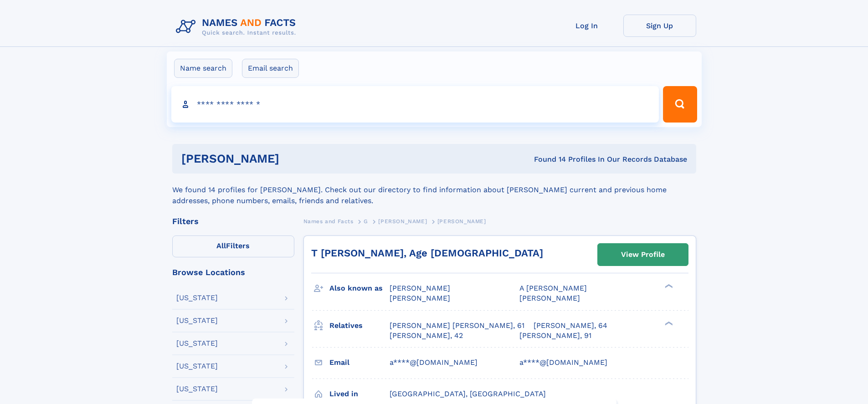 This screenshot has height=404, width=868. Describe the element at coordinates (365, 222) in the screenshot. I see `span: G` at that location.